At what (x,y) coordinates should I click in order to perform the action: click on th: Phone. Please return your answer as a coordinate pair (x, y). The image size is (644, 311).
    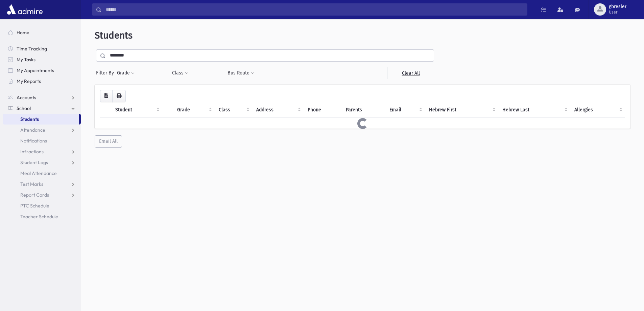
    Looking at the image, I should click on (322, 110).